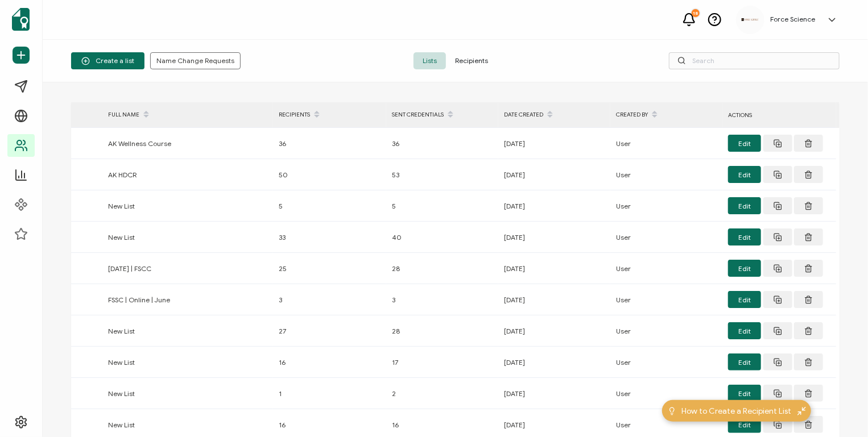 The width and height of the screenshot is (868, 437). I want to click on div: 17, so click(442, 362).